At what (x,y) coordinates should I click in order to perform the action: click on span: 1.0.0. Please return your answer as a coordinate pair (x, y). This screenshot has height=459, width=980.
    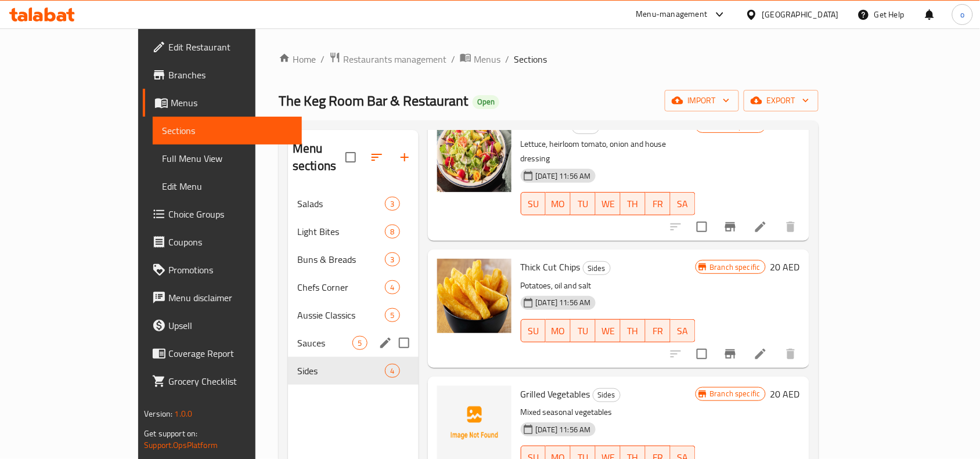
    Looking at the image, I should click on (184, 414).